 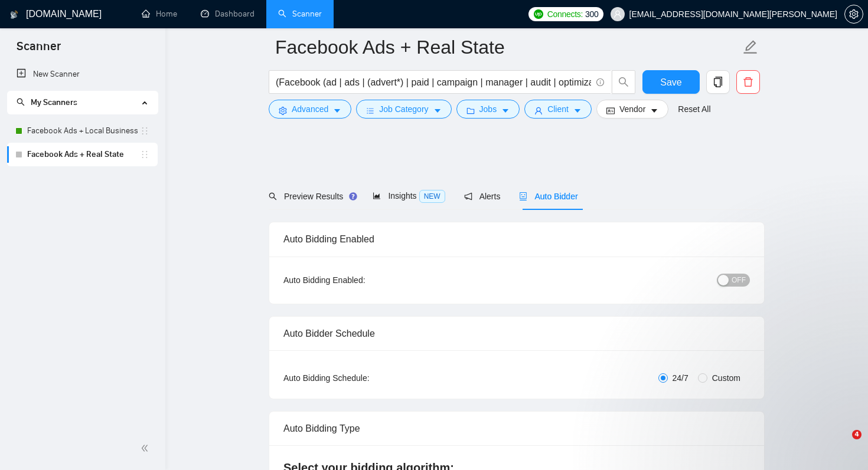 What do you see at coordinates (403, 110) in the screenshot?
I see `span: Job Category` at bounding box center [403, 110].